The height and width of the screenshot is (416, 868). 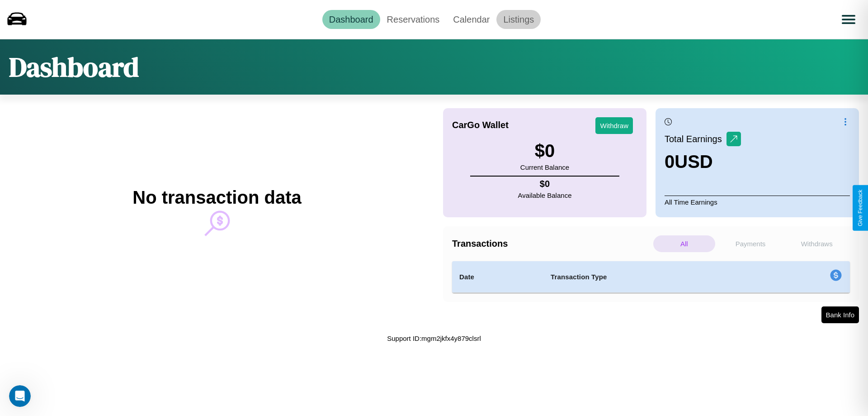 What do you see at coordinates (861, 208) in the screenshot?
I see `div: Give Feedback` at bounding box center [861, 208].